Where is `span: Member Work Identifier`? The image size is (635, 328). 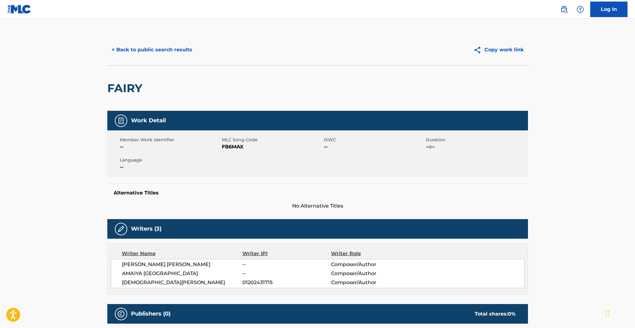
span: Member Work Identifier is located at coordinates (170, 140).